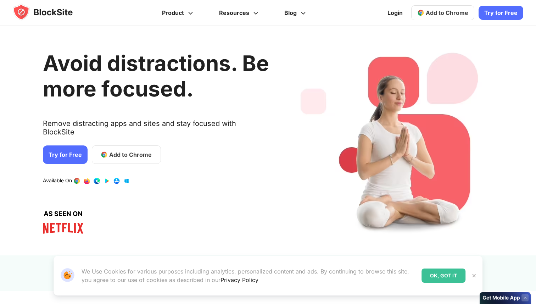 Image resolution: width=536 pixels, height=304 pixels. Describe the element at coordinates (50, 12) in the screenshot. I see `img: blocksite-icon.5d769676.svg` at that location.